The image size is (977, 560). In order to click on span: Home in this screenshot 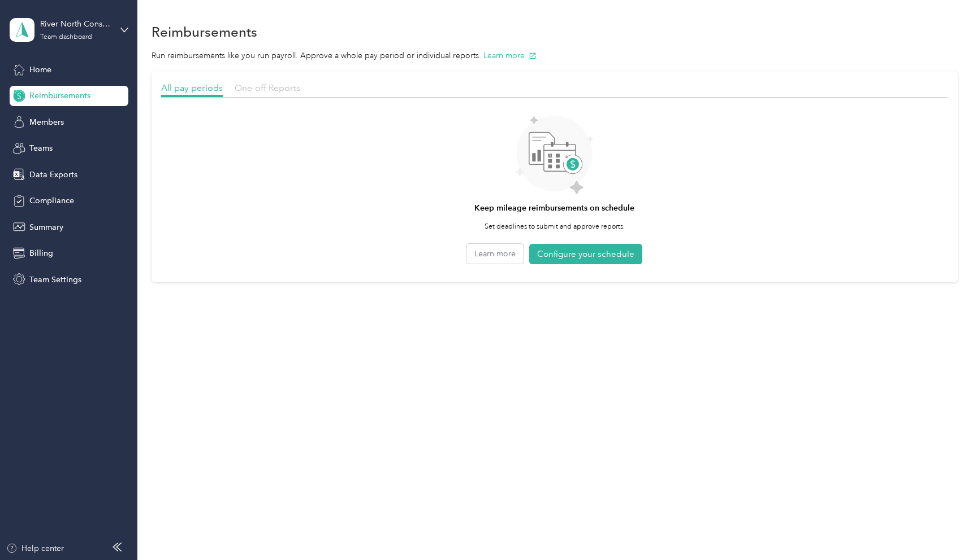, I will do `click(40, 69)`.